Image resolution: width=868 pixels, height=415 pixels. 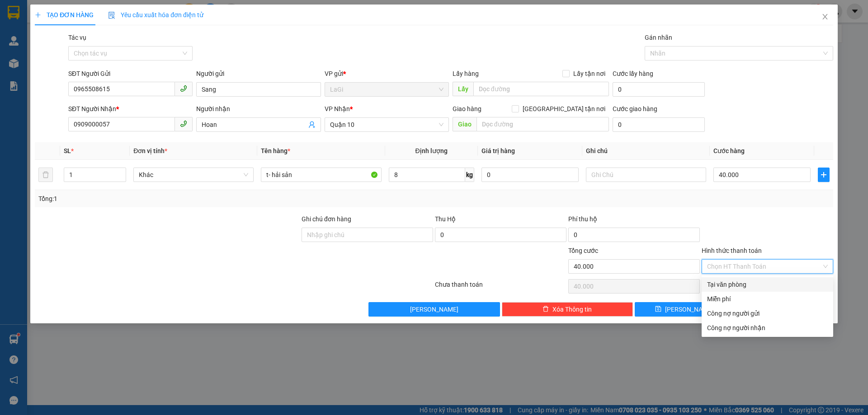 What do you see at coordinates (387, 73) in the screenshot?
I see `div: VP gửi` at bounding box center [387, 73].